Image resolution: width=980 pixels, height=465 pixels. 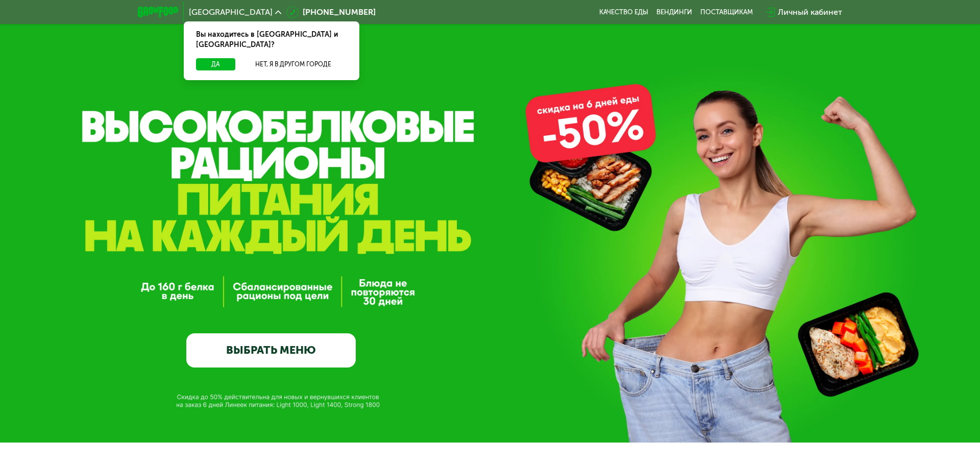 What do you see at coordinates (293, 65) in the screenshot?
I see `button: Нет, я в другом городе` at bounding box center [293, 65].